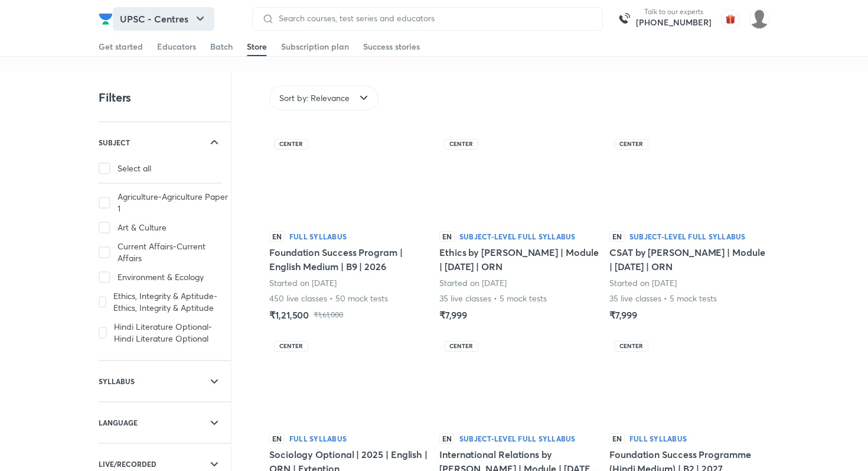 This screenshot has height=471, width=868. What do you see at coordinates (127, 464) in the screenshot?
I see `h6: LIVE/RECORDED` at bounding box center [127, 464].